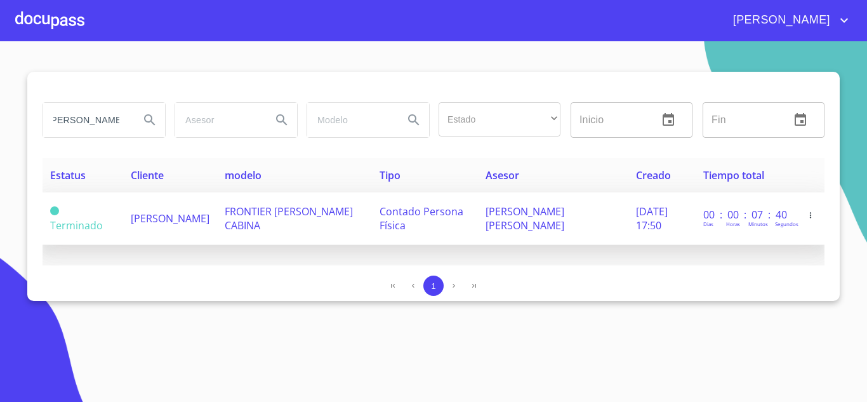 This screenshot has width=867, height=402. I want to click on span: Tiempo total, so click(734, 175).